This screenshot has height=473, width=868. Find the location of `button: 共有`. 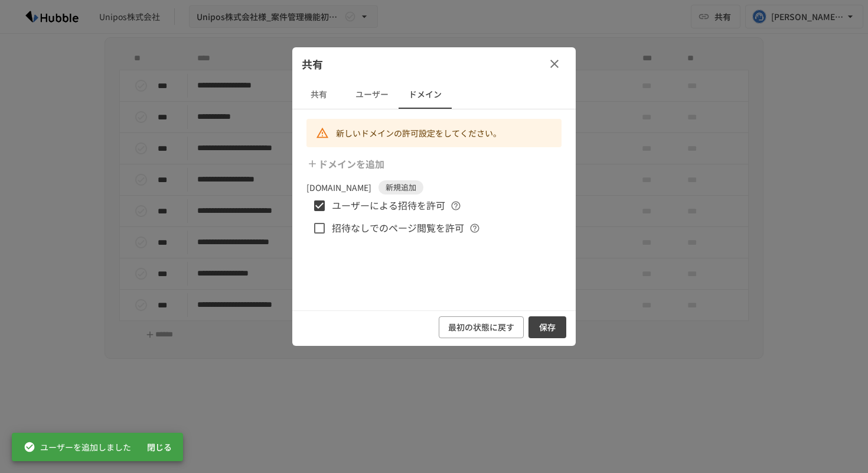

button: 共有 is located at coordinates (319, 94).